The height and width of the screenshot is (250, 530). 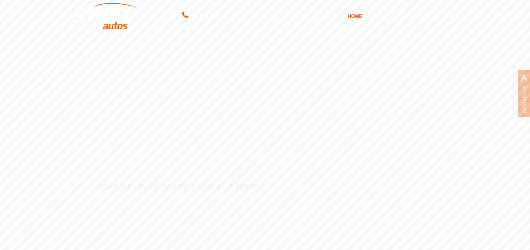 I want to click on a: Let's Talk, so click(x=138, y=210).